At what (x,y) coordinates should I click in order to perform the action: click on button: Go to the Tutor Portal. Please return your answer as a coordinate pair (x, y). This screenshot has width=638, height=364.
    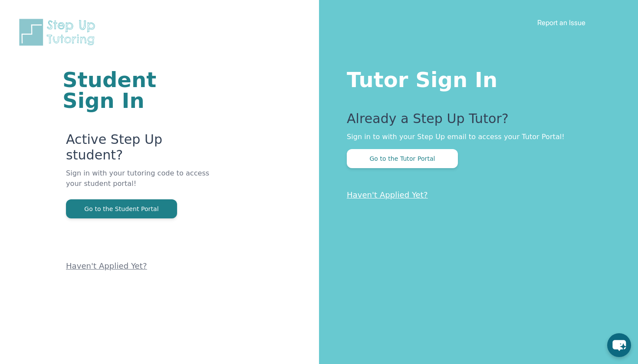
    Looking at the image, I should click on (402, 159).